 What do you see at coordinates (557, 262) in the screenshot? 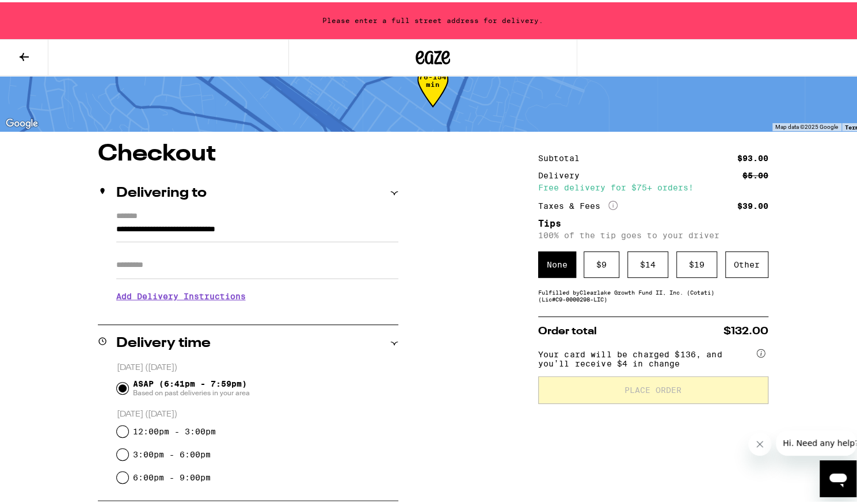
I see `div: None` at bounding box center [557, 262].